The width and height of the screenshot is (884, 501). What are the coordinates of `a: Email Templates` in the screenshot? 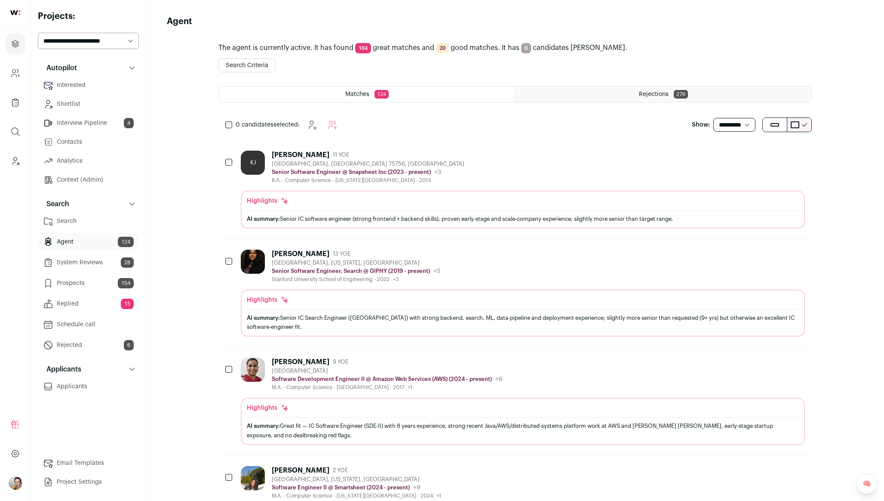 It's located at (88, 463).